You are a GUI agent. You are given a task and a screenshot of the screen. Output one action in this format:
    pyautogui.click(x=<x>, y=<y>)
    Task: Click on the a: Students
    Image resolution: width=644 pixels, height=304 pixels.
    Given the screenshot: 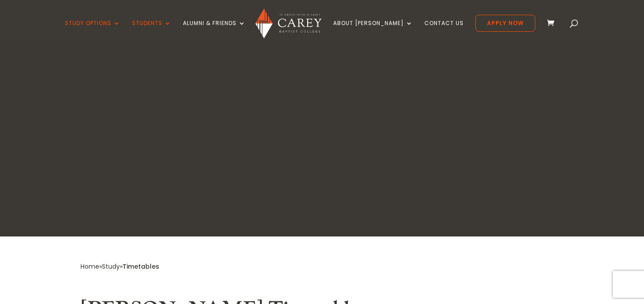 What is the action you would take?
    pyautogui.click(x=152, y=30)
    